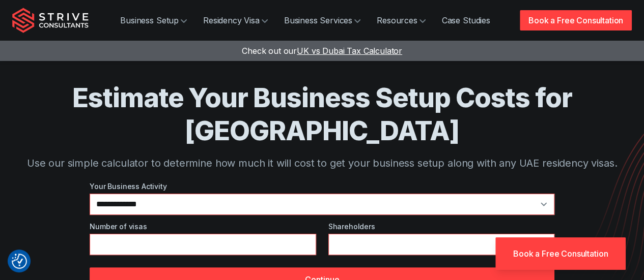 The height and width of the screenshot is (280, 644). What do you see at coordinates (50, 21) in the screenshot?
I see `a: Strive Consultants` at bounding box center [50, 21].